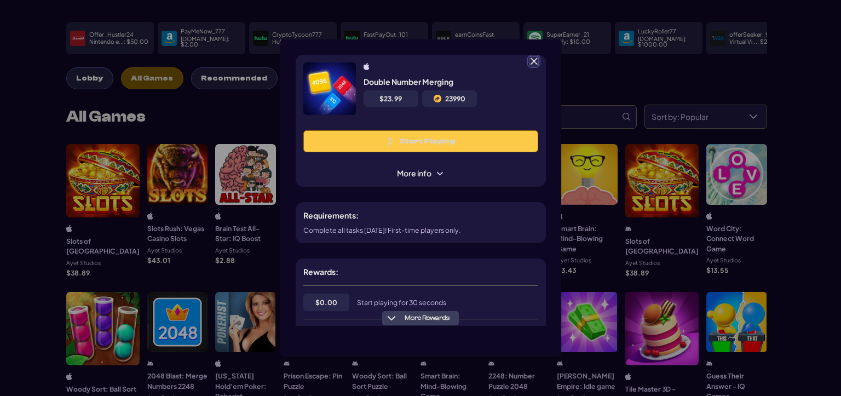 This screenshot has width=841, height=396. What do you see at coordinates (330, 89) in the screenshot?
I see `img: Offer` at bounding box center [330, 89].